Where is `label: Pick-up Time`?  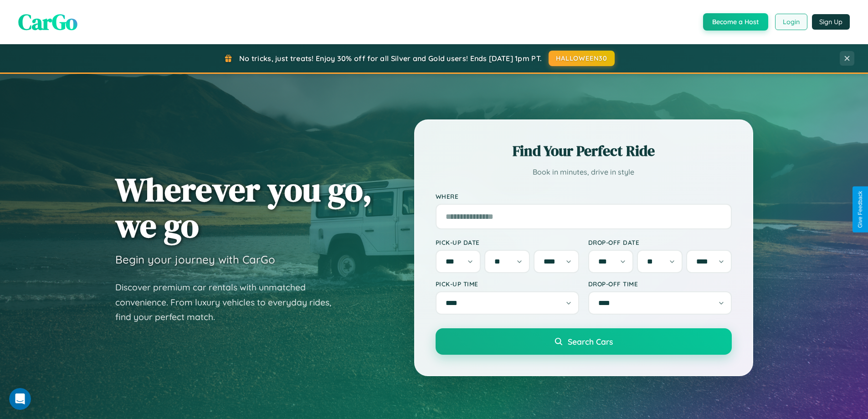 label: Pick-up Time is located at coordinates (507, 284).